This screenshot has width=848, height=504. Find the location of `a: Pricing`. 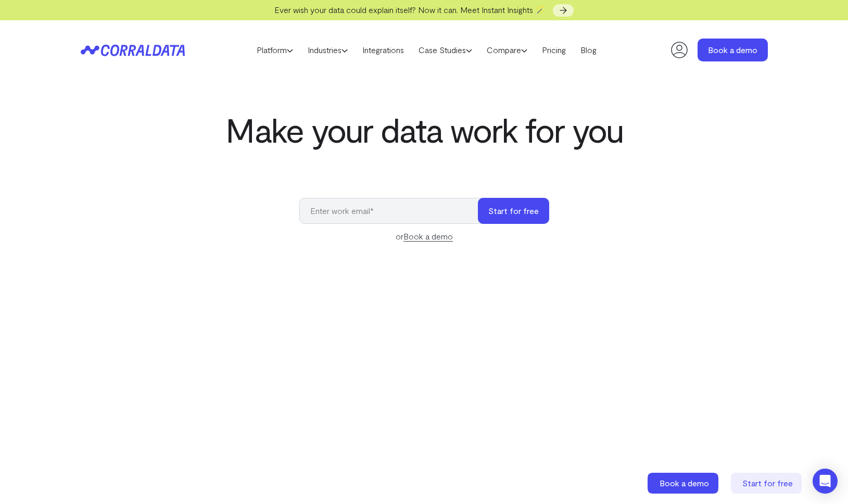

a: Pricing is located at coordinates (554, 50).